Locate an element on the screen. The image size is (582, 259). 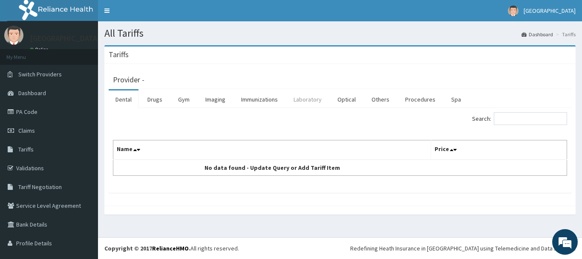
td: No data found - Update Query or Add Tariff Item is located at coordinates (272, 168).